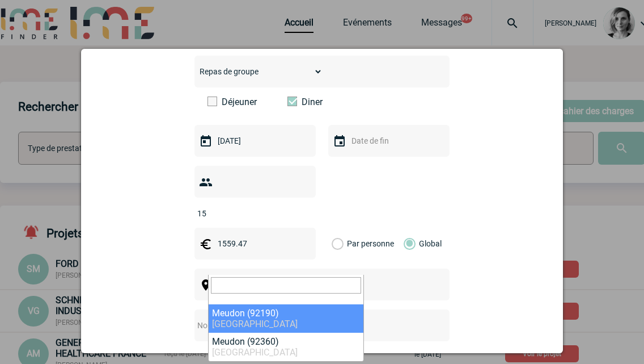 This screenshot has width=644, height=364. Describe the element at coordinates (240, 102) in the screenshot. I see `label: Déjeuner` at that location.